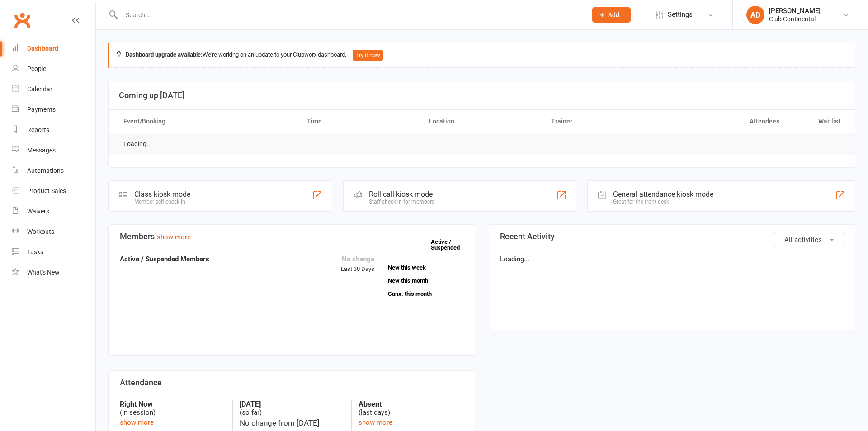 The width and height of the screenshot is (868, 431). I want to click on div: Workouts, so click(41, 232).